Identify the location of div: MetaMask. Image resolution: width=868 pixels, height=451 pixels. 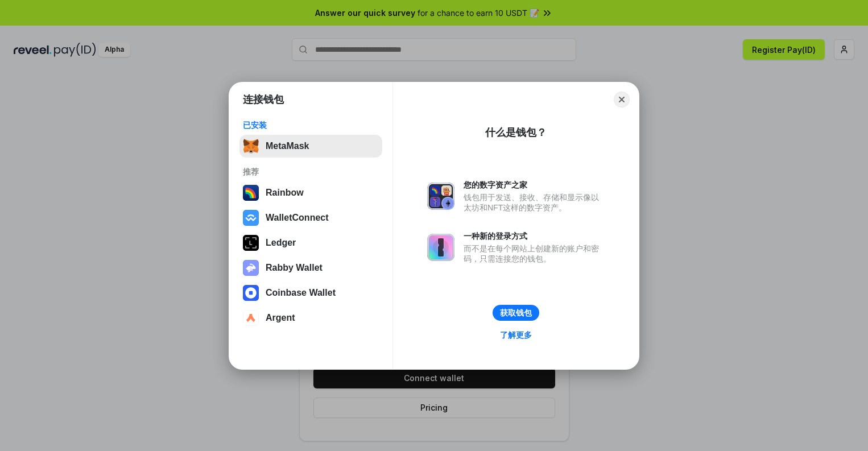
(287, 146).